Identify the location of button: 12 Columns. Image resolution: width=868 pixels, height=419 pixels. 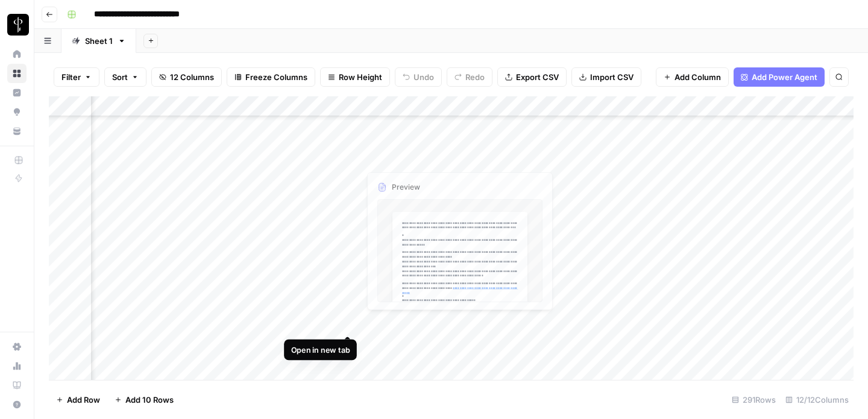
(186, 77).